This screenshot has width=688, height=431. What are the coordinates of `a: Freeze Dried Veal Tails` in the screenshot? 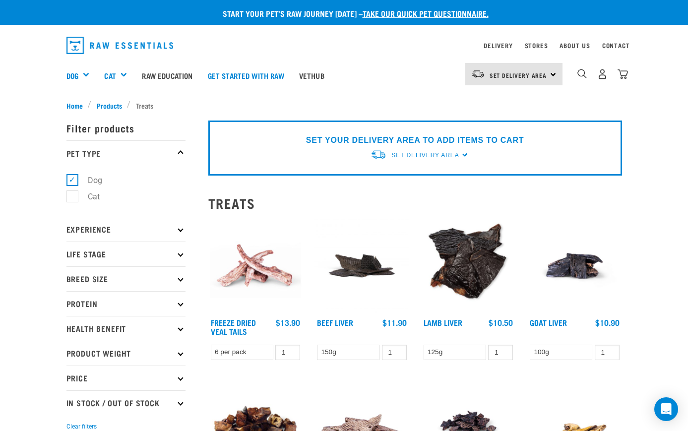 It's located at (233, 326).